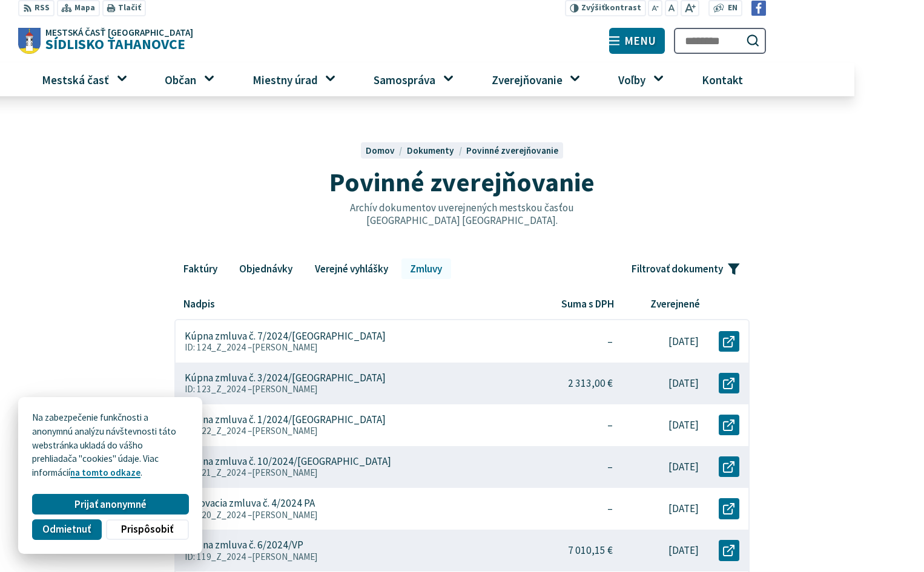  What do you see at coordinates (75, 79) in the screenshot?
I see `span: Mestská časť` at bounding box center [75, 79].